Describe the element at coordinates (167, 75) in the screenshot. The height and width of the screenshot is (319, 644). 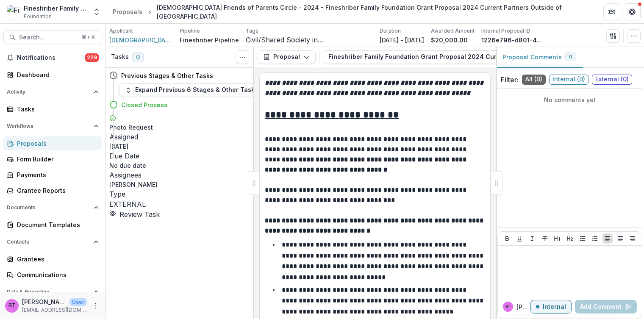
I see `h4: Previous Stages & Other Tasks` at that location.